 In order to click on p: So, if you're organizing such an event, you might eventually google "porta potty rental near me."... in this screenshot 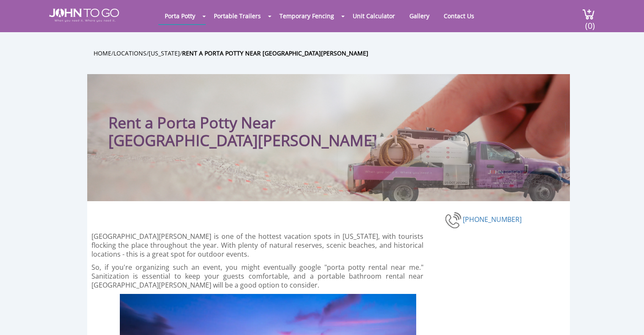, I will do `click(257, 276)`.